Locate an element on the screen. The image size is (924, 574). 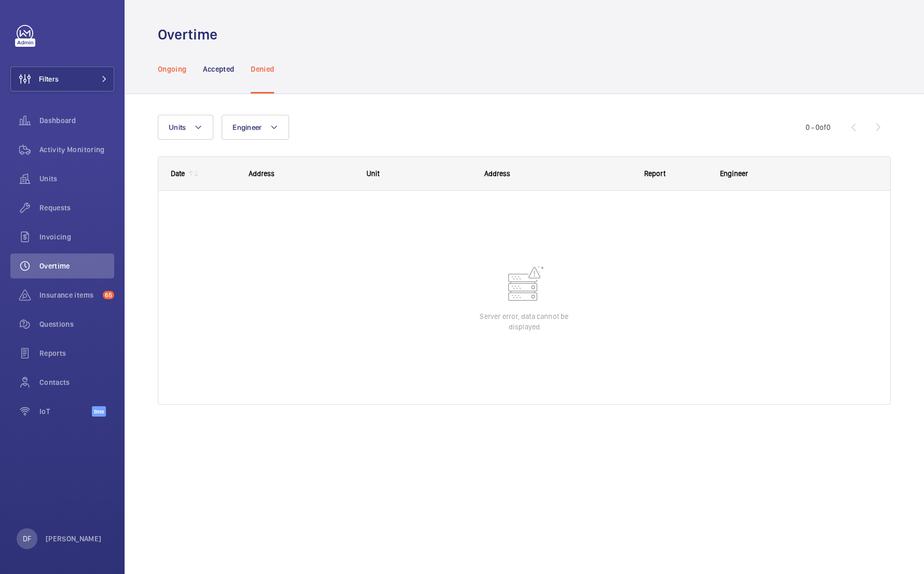
span: Report is located at coordinates (655, 173).